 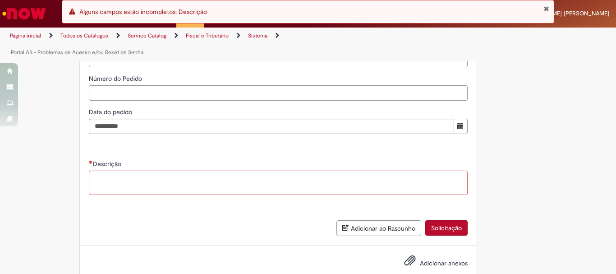 I want to click on span: Descrição, so click(x=108, y=164).